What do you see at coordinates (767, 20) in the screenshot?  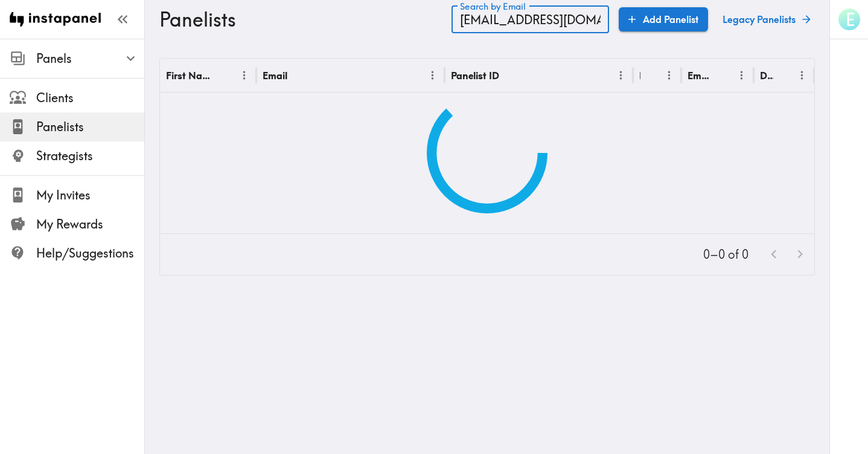 I see `a: Legacy Panelists` at bounding box center [767, 20].